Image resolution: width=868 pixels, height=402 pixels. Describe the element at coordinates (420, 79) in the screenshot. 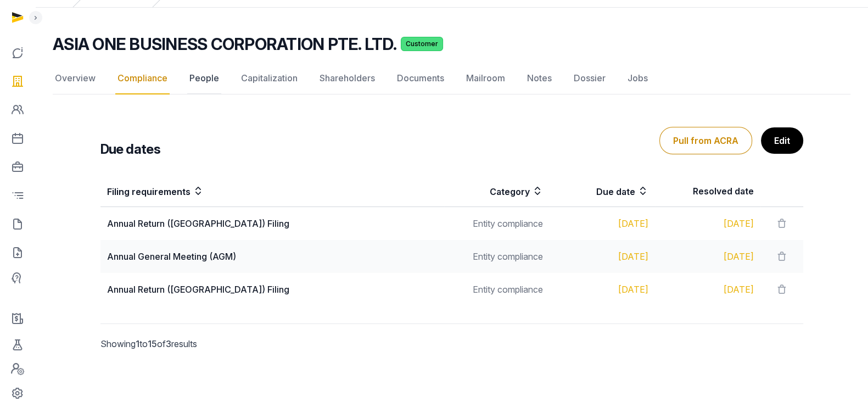

I see `a: Documents` at that location.